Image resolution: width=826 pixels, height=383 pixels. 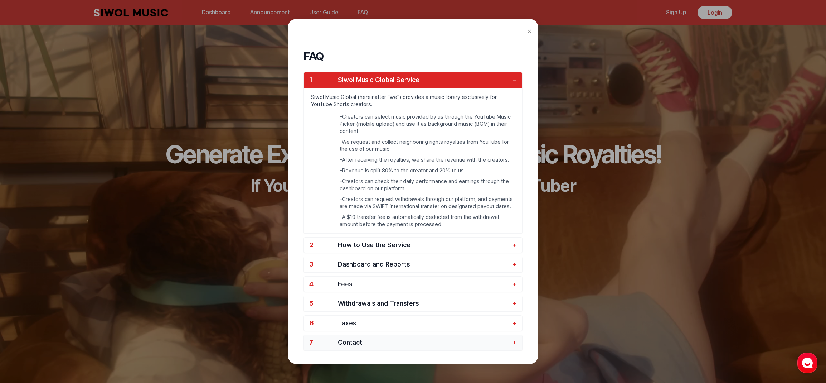 I want to click on span: Settings, so click(x=115, y=241).